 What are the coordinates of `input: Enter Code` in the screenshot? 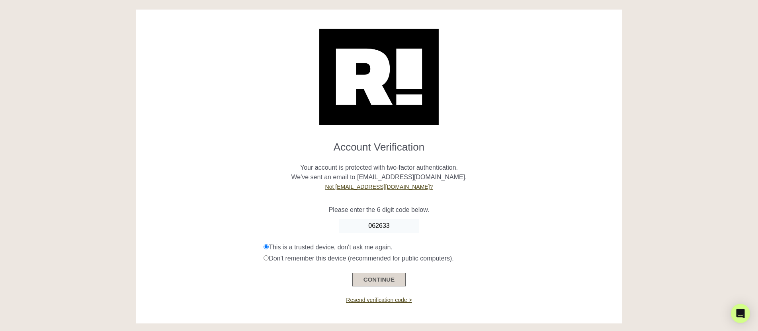 It's located at (379, 226).